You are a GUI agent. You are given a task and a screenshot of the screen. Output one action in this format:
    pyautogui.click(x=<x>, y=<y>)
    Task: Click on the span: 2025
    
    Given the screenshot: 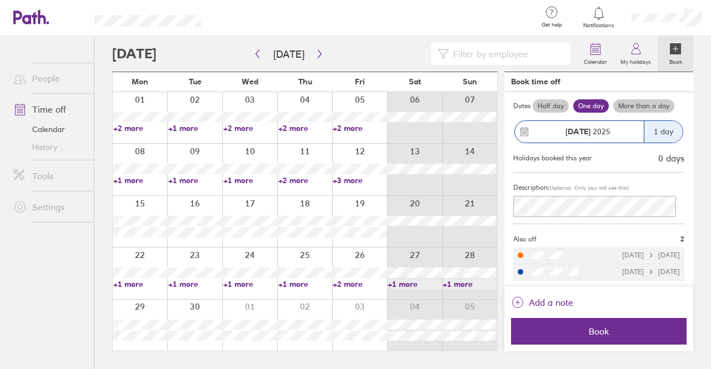 What is the action you would take?
    pyautogui.click(x=588, y=132)
    